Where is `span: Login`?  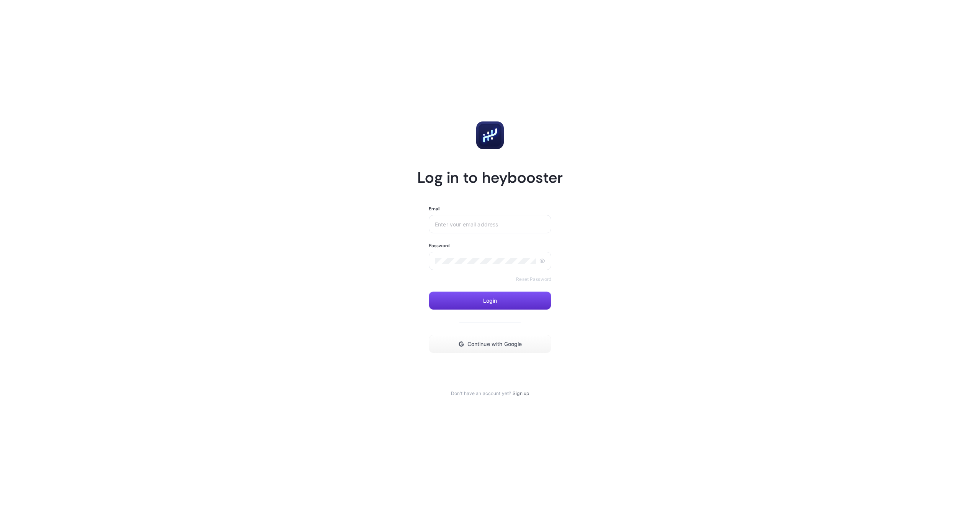 span: Login is located at coordinates (490, 300).